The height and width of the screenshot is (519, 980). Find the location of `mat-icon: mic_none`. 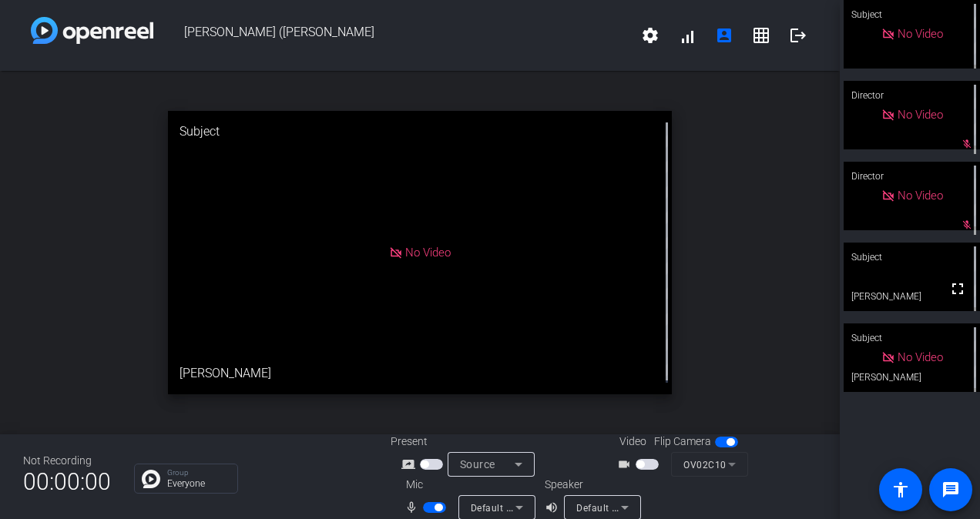

mat-icon: mic_none is located at coordinates (414, 507).